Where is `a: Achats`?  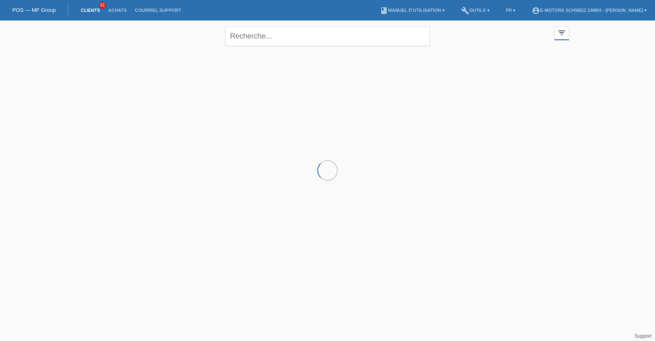 a: Achats is located at coordinates (117, 10).